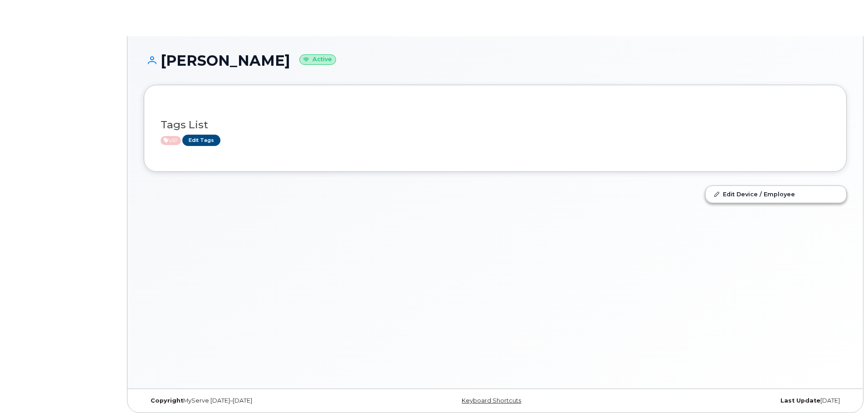  Describe the element at coordinates (318, 59) in the screenshot. I see `small: Active` at that location.